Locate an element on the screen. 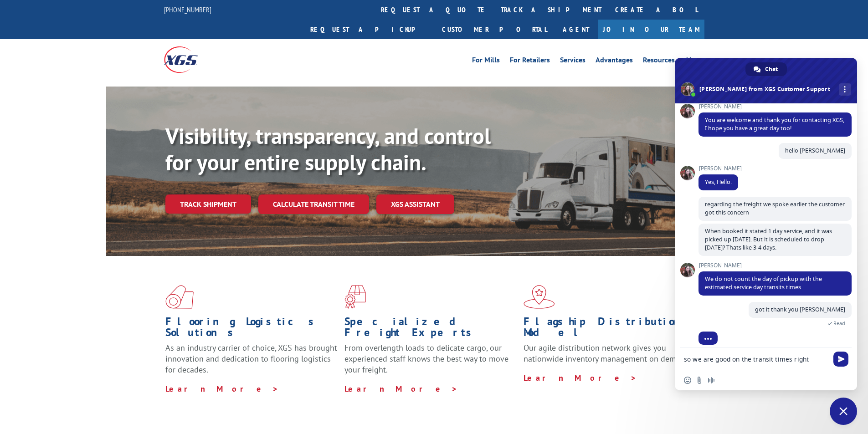 The height and width of the screenshot is (434, 868). span: Send is located at coordinates (841, 359).